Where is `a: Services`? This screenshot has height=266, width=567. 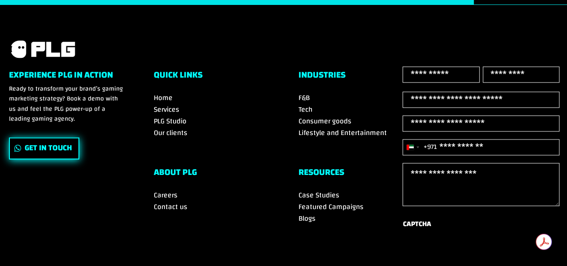
a: Services is located at coordinates (166, 109).